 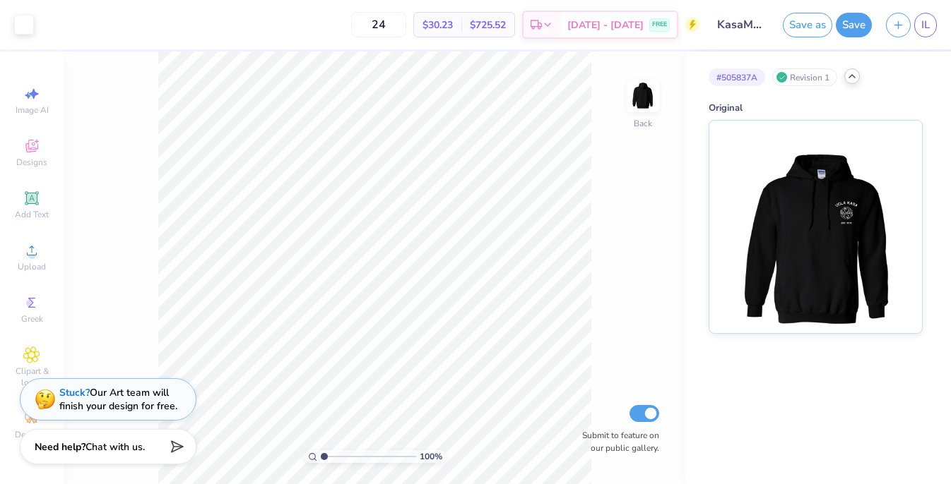 What do you see at coordinates (853, 25) in the screenshot?
I see `button: Save` at bounding box center [853, 25].